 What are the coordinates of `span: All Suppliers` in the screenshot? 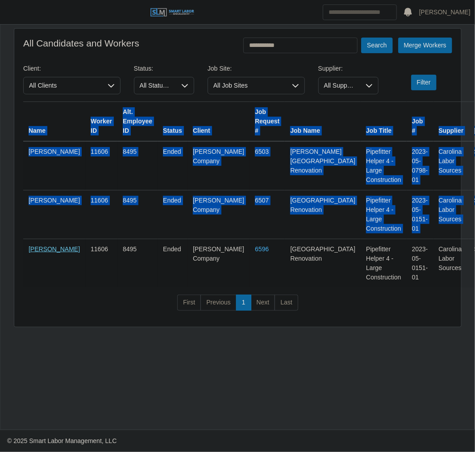 It's located at (340, 85).